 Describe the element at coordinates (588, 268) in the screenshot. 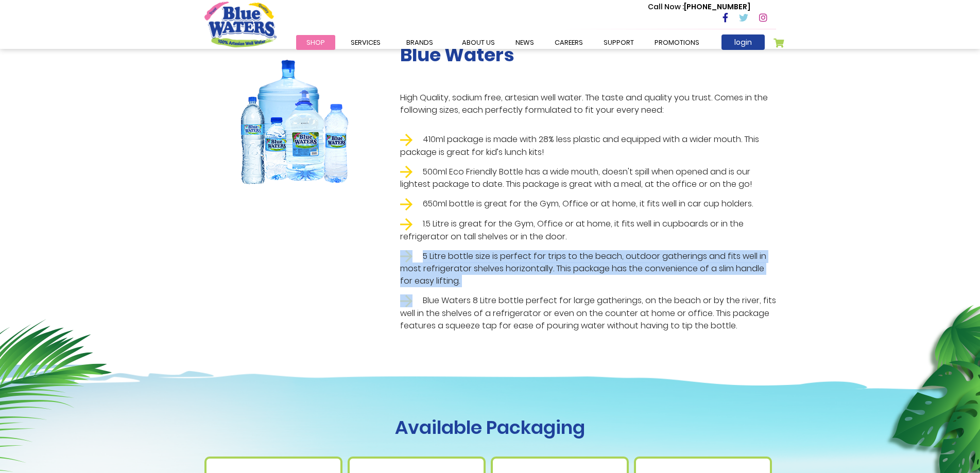

I see `li: 5 Litre bottle size is perfect for trips to the beach, outdoor gatherings and fits well in most r...` at that location.